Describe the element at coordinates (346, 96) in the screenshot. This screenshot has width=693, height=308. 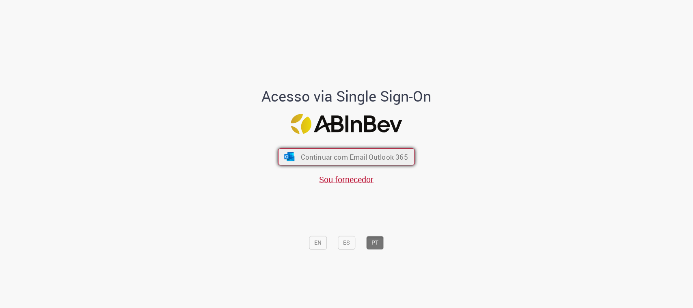
I see `h1: Acesso via Single Sign-On` at that location.